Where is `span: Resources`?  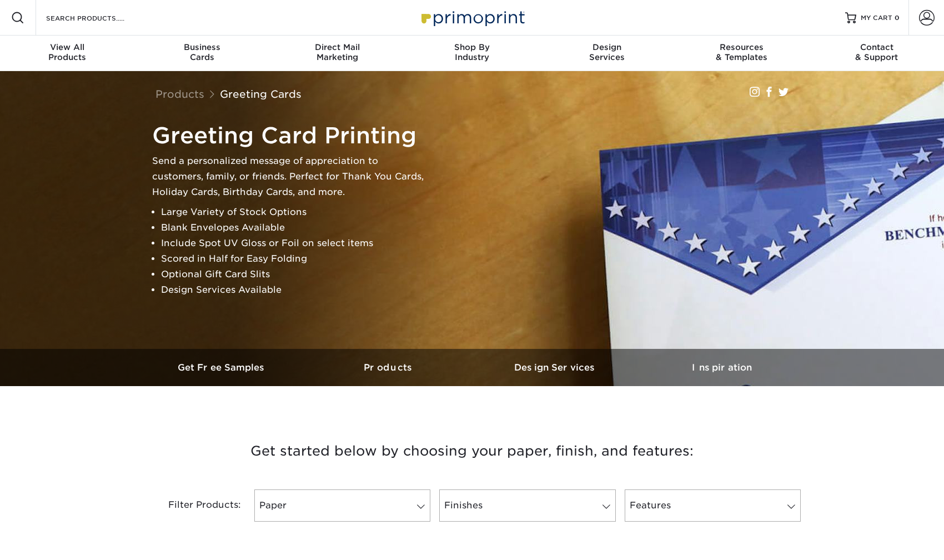
span: Resources is located at coordinates (742, 47).